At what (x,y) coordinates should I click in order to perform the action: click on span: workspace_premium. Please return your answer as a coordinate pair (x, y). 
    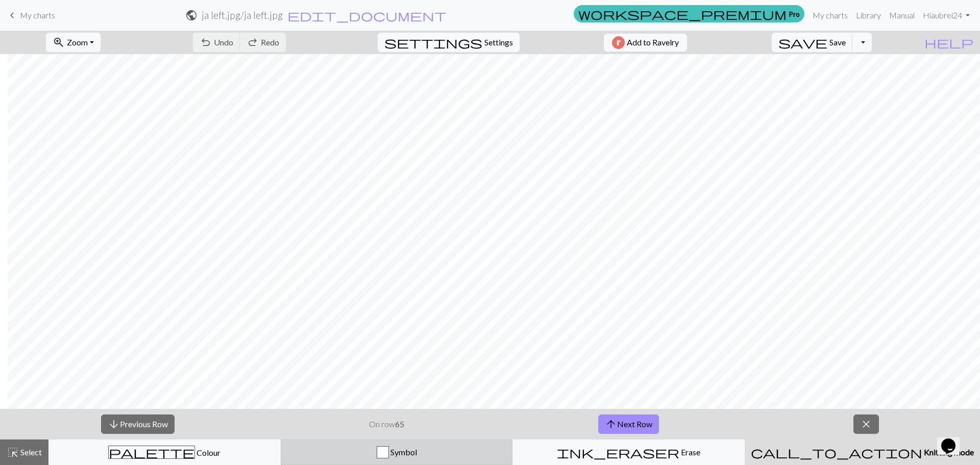
    Looking at the image, I should click on (682, 14).